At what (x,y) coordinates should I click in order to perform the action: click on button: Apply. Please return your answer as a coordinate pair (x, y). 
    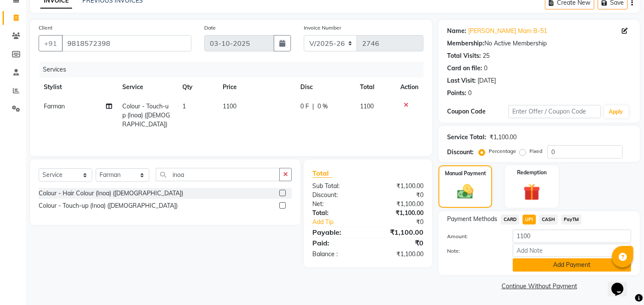
    Looking at the image, I should click on (616, 112).